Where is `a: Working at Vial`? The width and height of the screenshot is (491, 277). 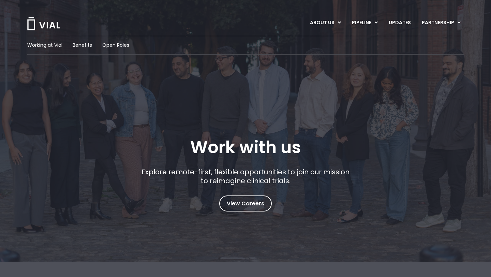
a: Working at Vial is located at coordinates (45, 45).